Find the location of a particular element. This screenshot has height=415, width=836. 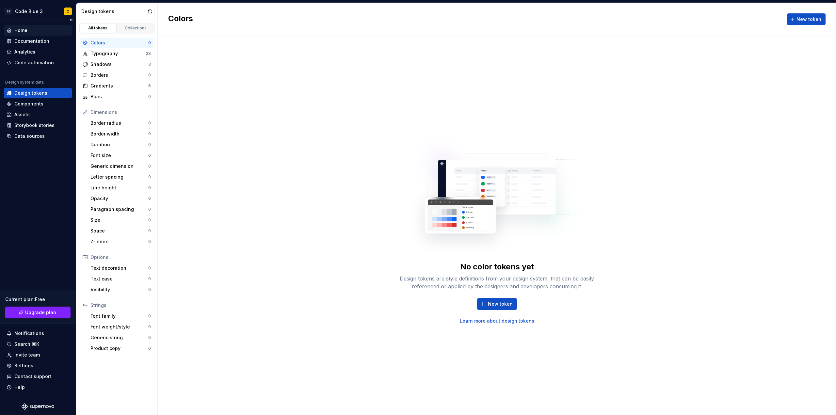

a: Generic string0 is located at coordinates (120, 338).